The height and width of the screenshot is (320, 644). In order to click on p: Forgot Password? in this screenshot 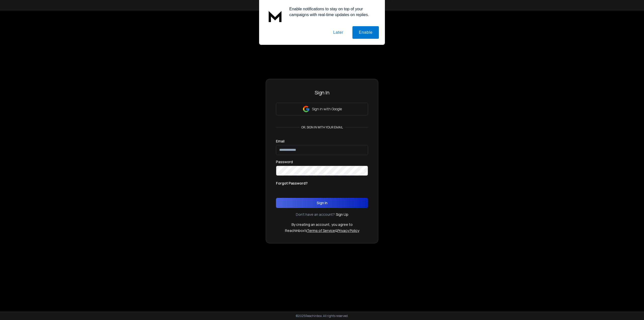, I will do `click(292, 183)`.